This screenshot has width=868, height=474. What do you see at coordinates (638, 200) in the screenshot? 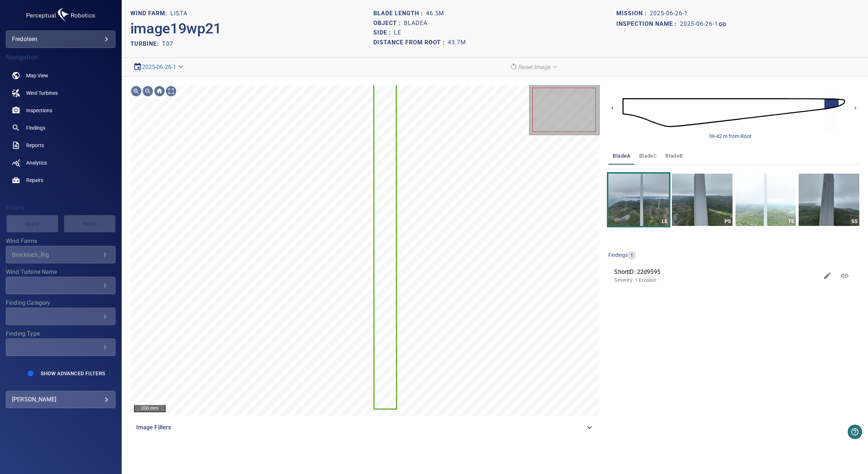
I see `a: LE` at bounding box center [638, 200].